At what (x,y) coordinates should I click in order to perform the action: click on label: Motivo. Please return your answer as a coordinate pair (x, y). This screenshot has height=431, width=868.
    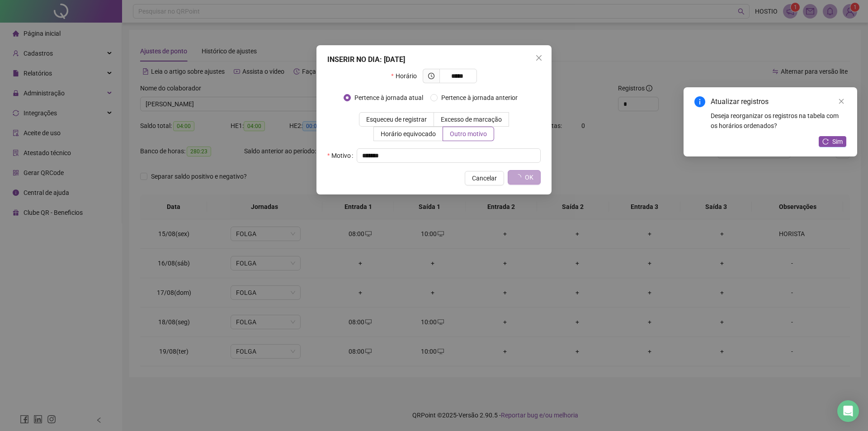
    Looking at the image, I should click on (341, 156).